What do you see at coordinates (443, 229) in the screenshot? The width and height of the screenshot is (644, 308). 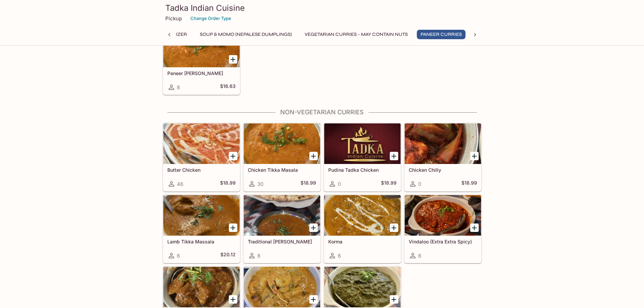 I see `a: Vindaloo (Extra Extra Spicy)6` at bounding box center [443, 229].